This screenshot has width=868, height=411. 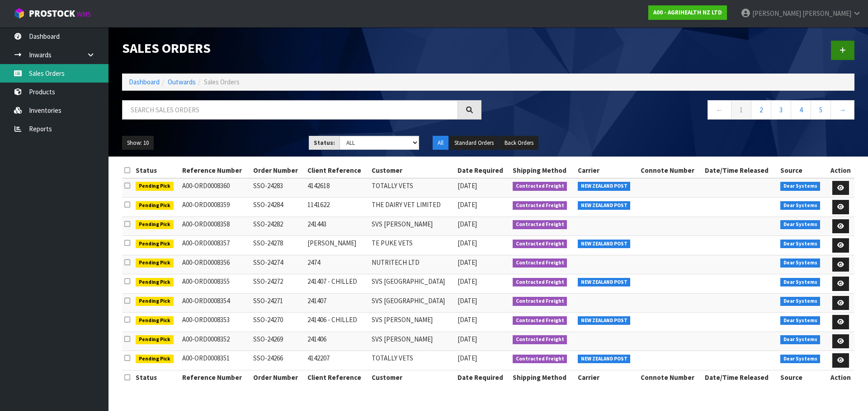 What do you see at coordinates (440, 143) in the screenshot?
I see `button: All` at bounding box center [440, 143].